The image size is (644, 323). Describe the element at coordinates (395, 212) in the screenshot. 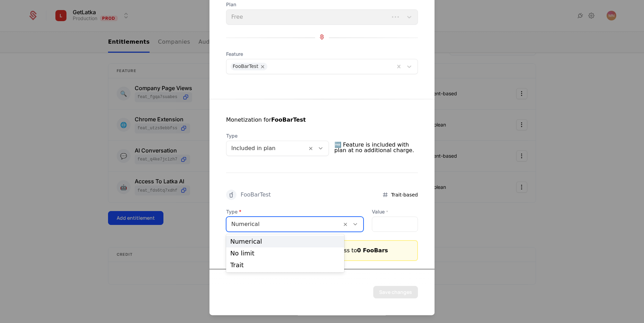

I see `label: Value` at that location.